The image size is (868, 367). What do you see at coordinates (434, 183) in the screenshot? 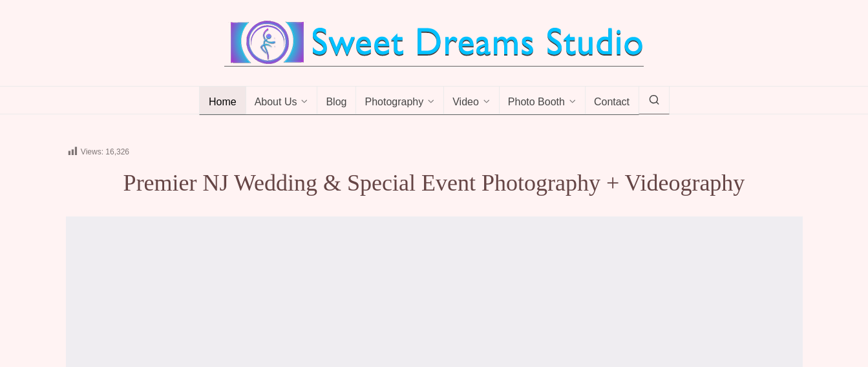
I see `span: Premier NJ Wedding & Special Event Photography + Videography` at bounding box center [434, 183].